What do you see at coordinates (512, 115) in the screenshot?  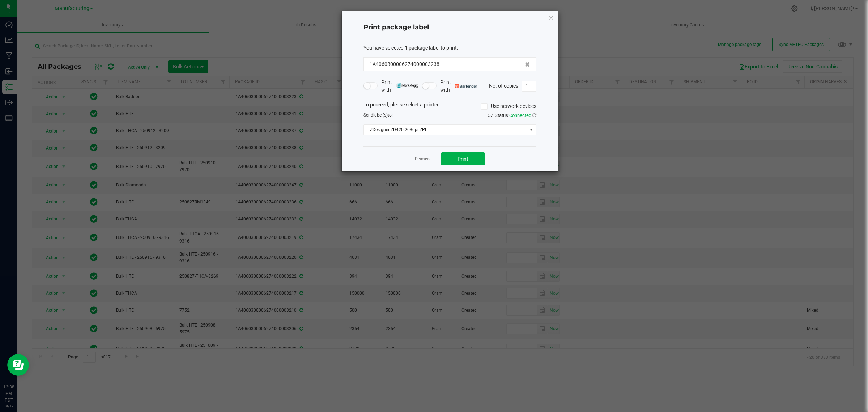 I see `span: QZ Status:` at bounding box center [512, 115].